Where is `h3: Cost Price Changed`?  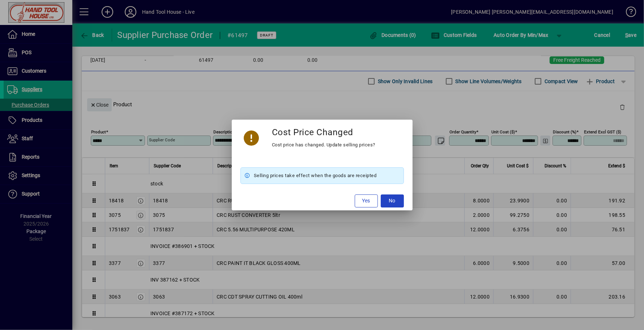 h3: Cost Price Changed is located at coordinates (312, 132).